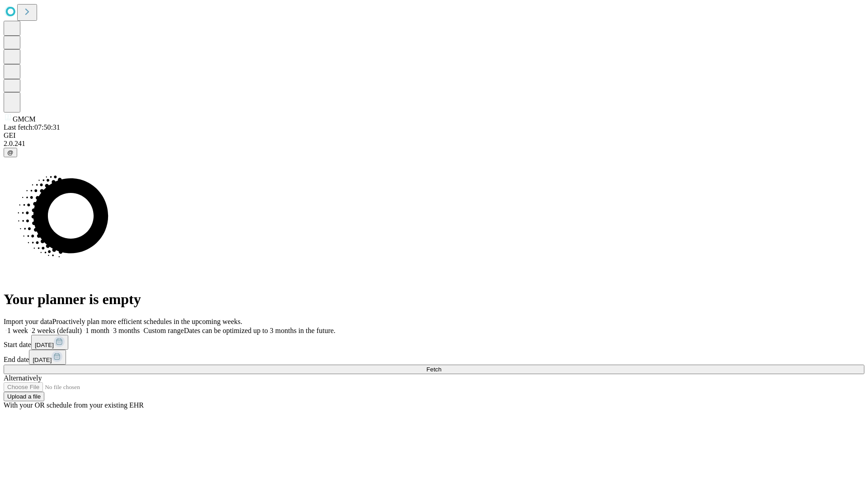 The width and height of the screenshot is (868, 488). I want to click on div: 2.0.241, so click(434, 144).